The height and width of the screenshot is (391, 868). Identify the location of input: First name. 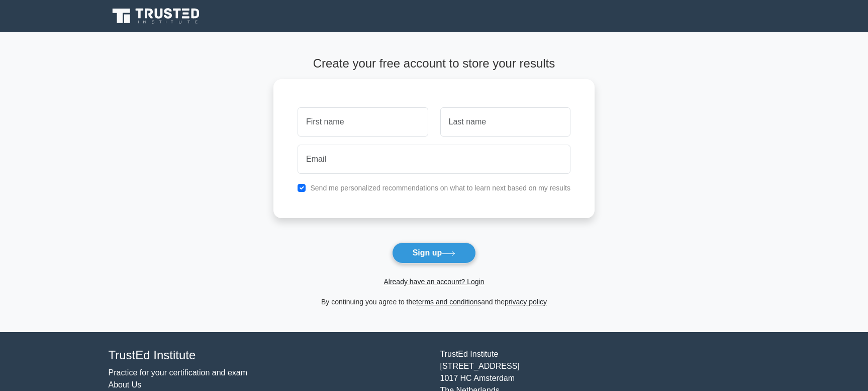
(362, 121).